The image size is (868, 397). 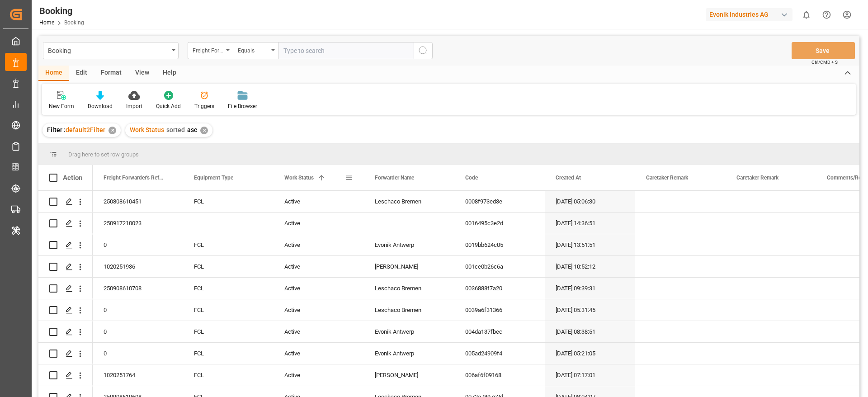 I want to click on span: Drag here to set row groups, so click(x=104, y=154).